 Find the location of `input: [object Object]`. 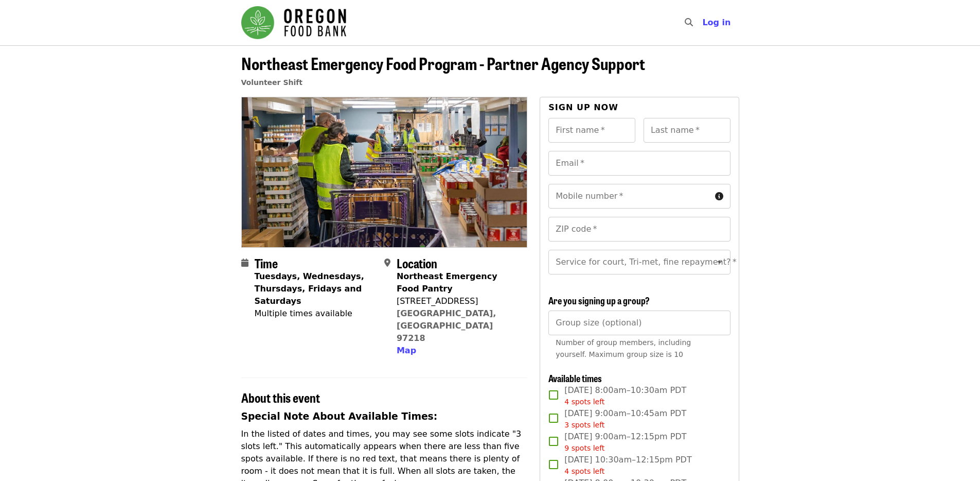

input: [object Object] is located at coordinates (639, 323).